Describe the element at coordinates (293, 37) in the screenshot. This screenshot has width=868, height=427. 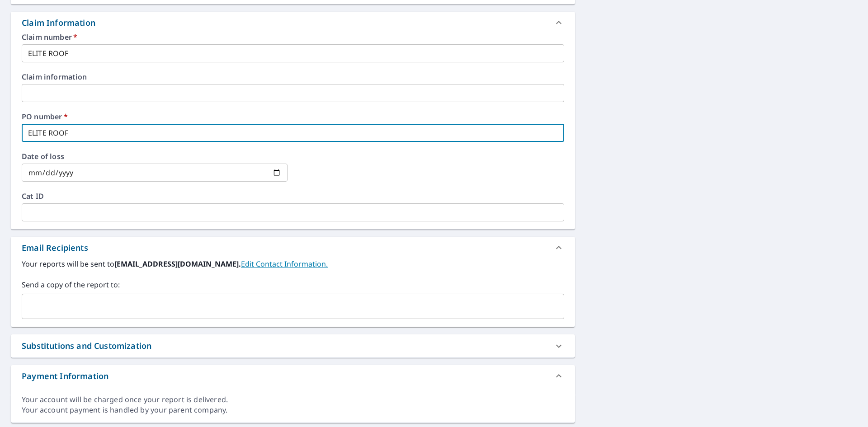
I see `label: Claim number` at that location.